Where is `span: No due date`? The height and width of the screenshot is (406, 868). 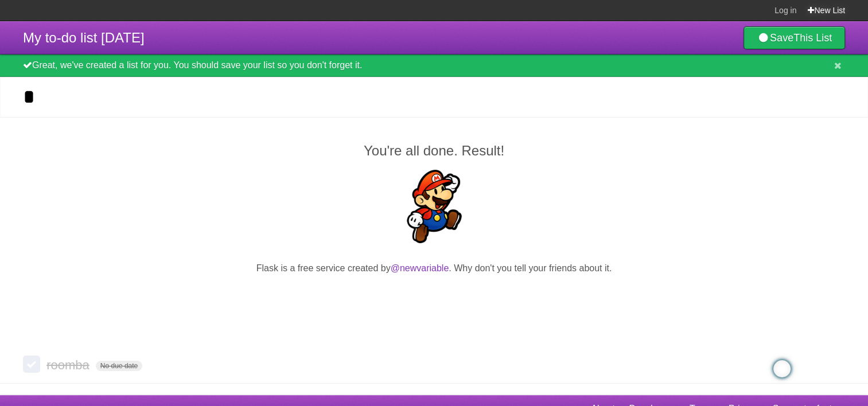
span: No due date is located at coordinates (119, 366).